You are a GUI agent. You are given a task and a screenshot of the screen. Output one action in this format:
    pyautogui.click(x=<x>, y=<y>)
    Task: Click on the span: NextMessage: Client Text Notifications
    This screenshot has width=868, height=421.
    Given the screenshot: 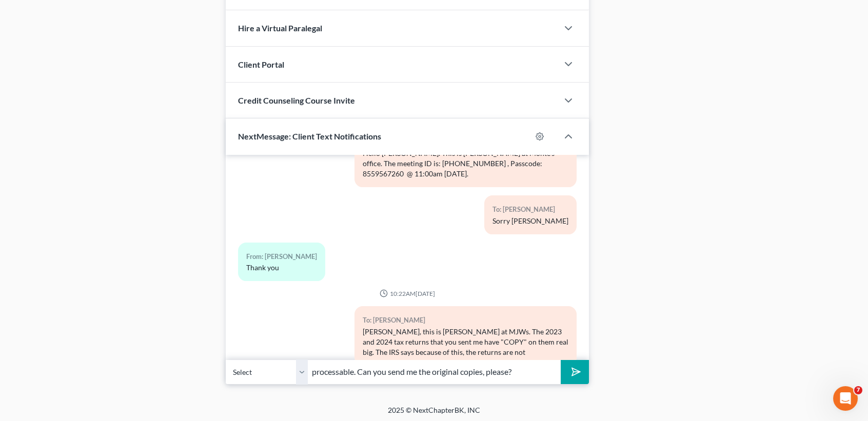 What is the action you would take?
    pyautogui.click(x=309, y=136)
    